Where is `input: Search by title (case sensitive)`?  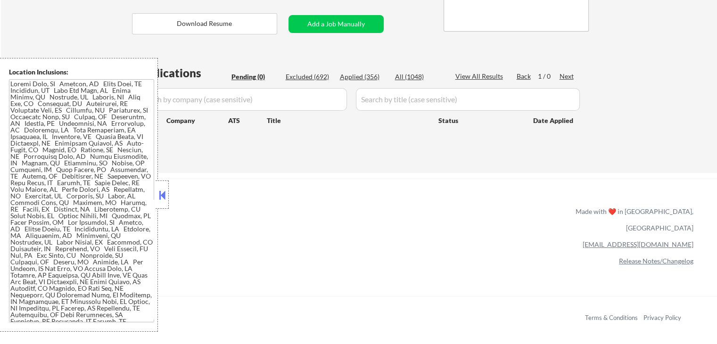
input: Search by title (case sensitive) is located at coordinates (468, 99).